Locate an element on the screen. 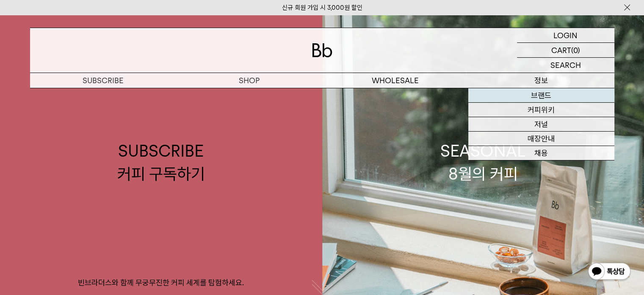  img: 로고 is located at coordinates (322, 50).